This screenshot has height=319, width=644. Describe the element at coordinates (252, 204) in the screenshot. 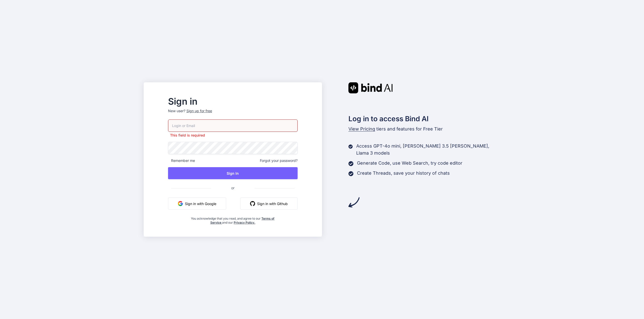

I see `img: github` at that location.